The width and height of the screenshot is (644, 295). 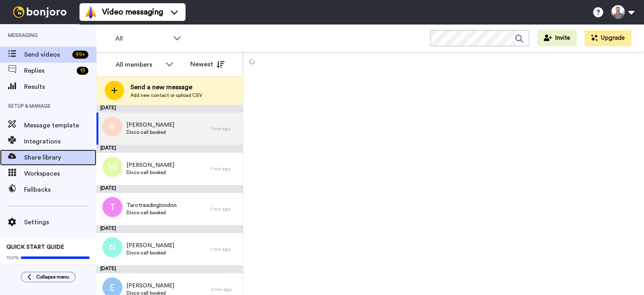 What do you see at coordinates (60, 126) in the screenshot?
I see `span: Message template` at bounding box center [60, 126].